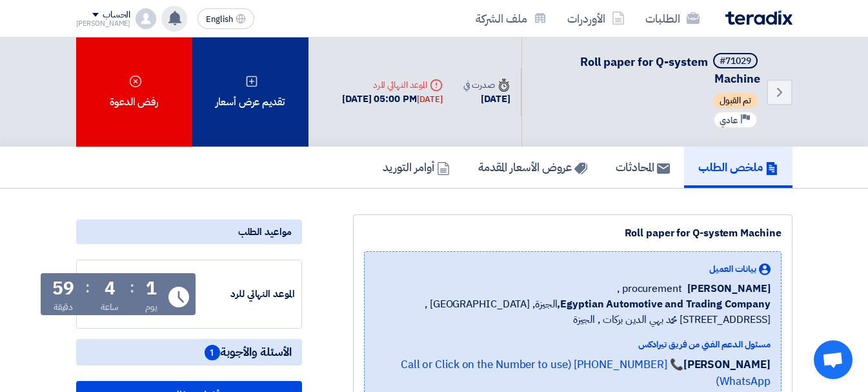 The height and width of the screenshot is (392, 868). I want to click on h5: ملخص الطلب, so click(738, 166).